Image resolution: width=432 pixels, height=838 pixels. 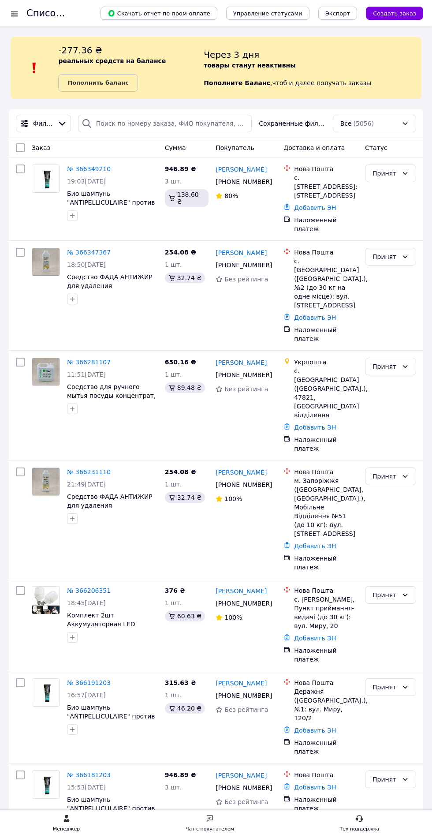 What do you see at coordinates (34, 68) in the screenshot?
I see `img: :exclamation:` at bounding box center [34, 68].